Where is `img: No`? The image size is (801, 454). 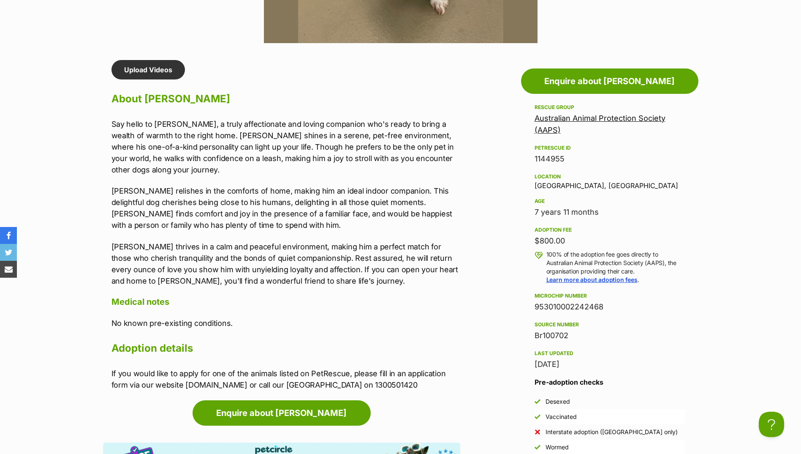 img: No is located at coordinates (538, 432).